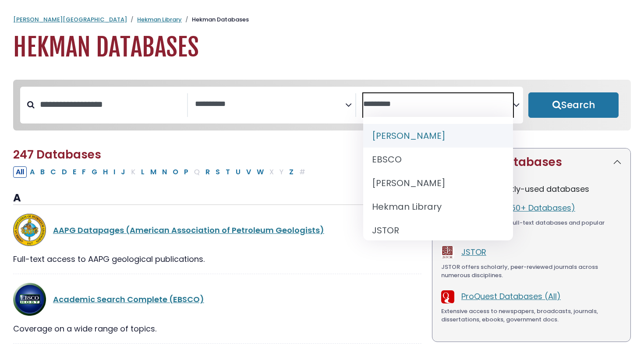 The image size is (644, 349). Describe the element at coordinates (175, 172) in the screenshot. I see `button: Filter Results O` at that location.